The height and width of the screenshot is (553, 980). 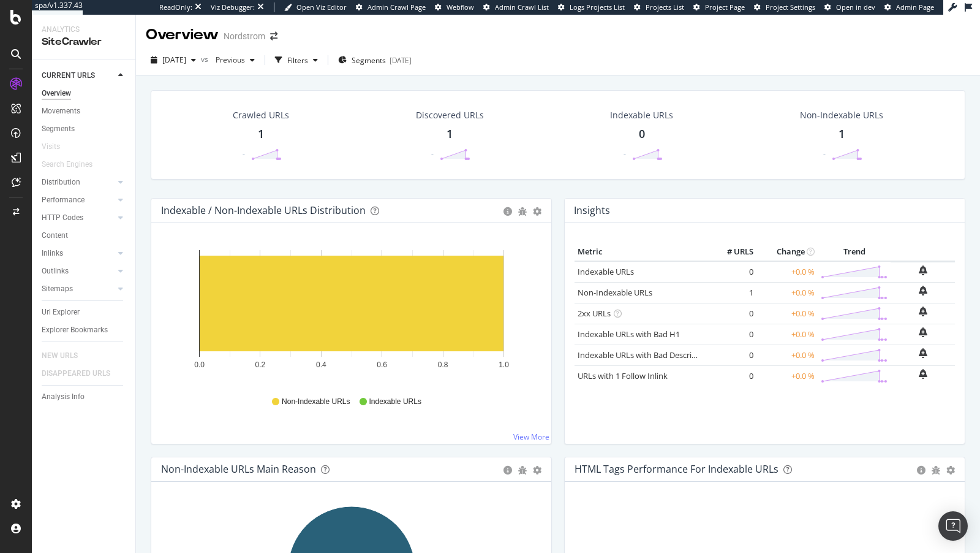 What do you see at coordinates (321, 364) in the screenshot?
I see `text: 0.4` at bounding box center [321, 364].